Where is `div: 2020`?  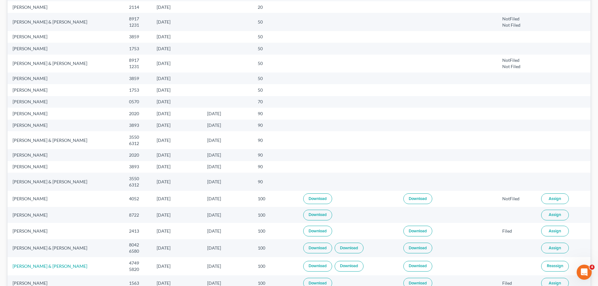
div: 2020 is located at coordinates (138, 114).